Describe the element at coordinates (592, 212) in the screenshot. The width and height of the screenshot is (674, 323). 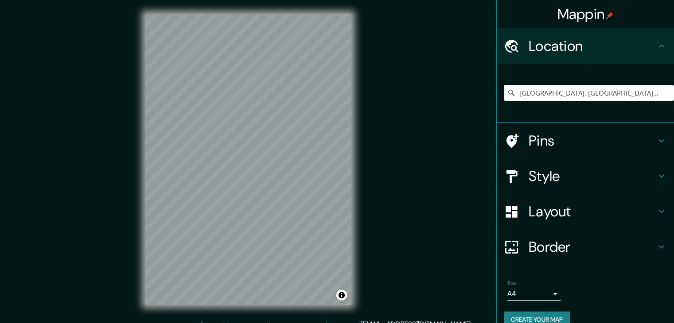
I see `h4: Layout` at that location.